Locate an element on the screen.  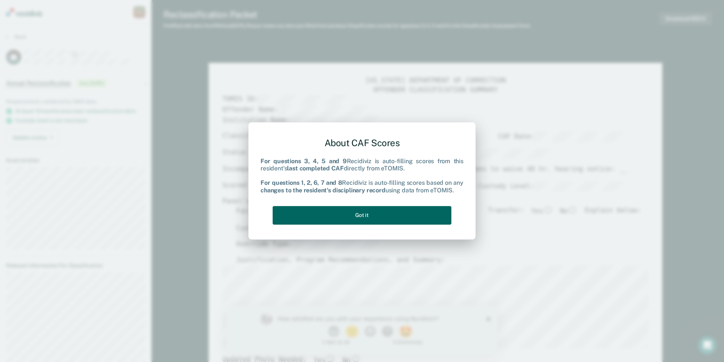
button: 5 is located at coordinates (180, 26).